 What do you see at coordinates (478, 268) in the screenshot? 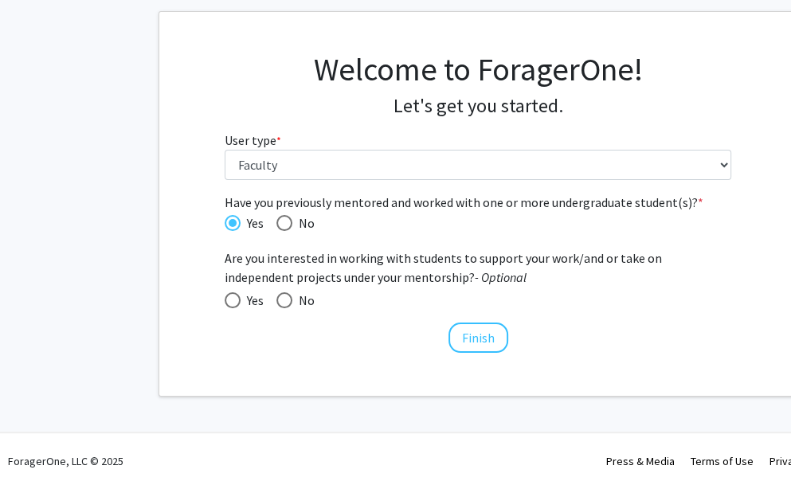
I see `span: Are you interested in working with students to support your work/and or take on independent proje...` at bounding box center [478, 268].